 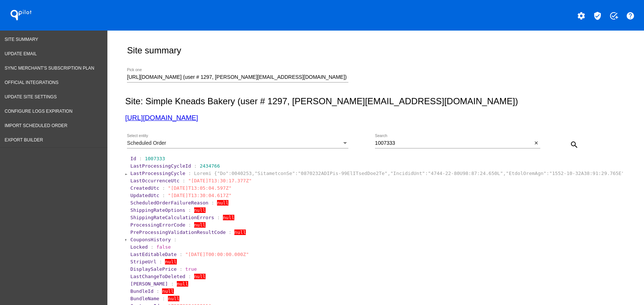 I want to click on span: 2434766, so click(x=210, y=166).